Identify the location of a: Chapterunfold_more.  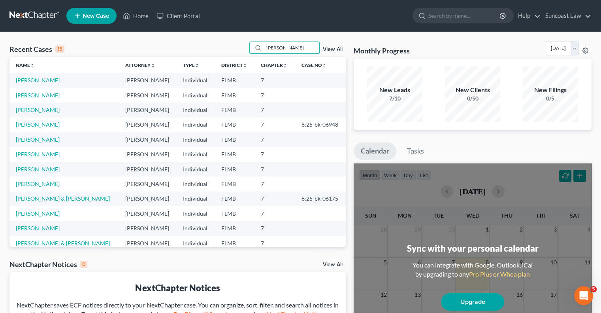
(274, 65).